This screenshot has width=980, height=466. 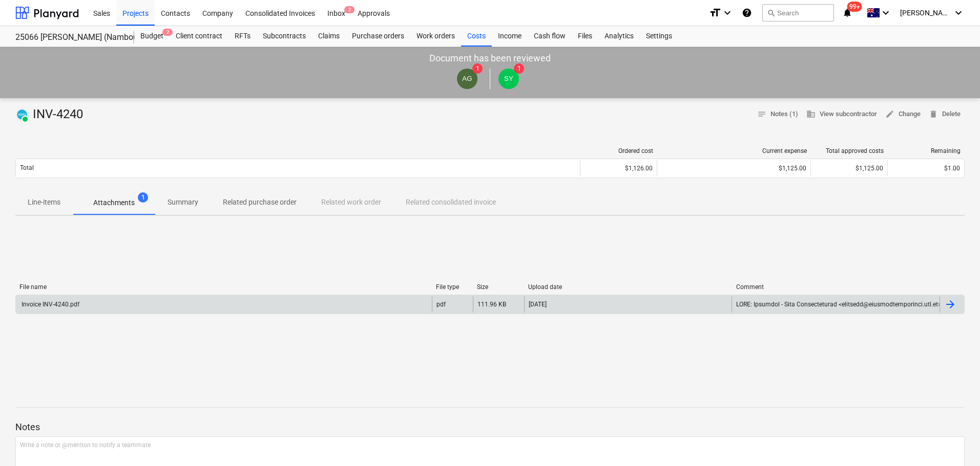 I want to click on div: Work orders, so click(x=435, y=36).